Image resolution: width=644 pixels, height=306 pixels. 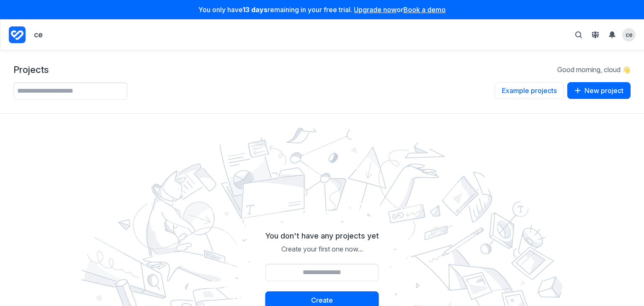 What do you see at coordinates (595, 35) in the screenshot?
I see `a: View People & Groups` at bounding box center [595, 35].